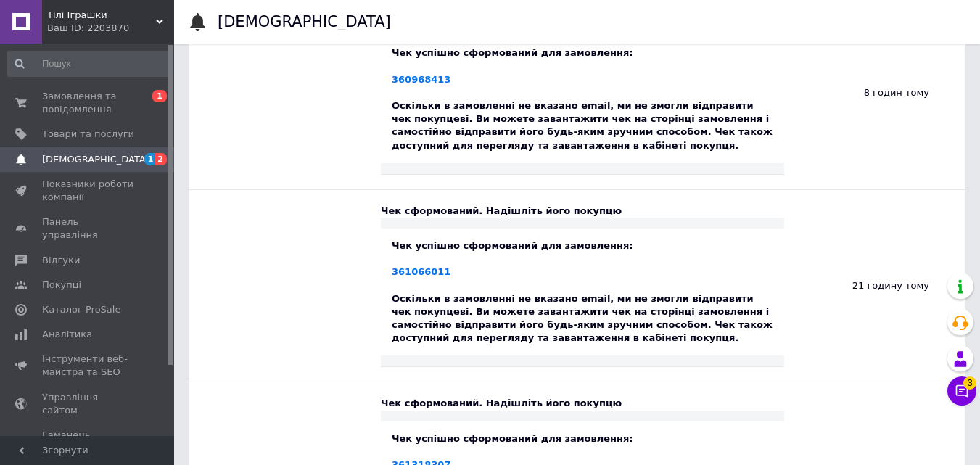 Image resolution: width=980 pixels, height=465 pixels. What do you see at coordinates (88, 404) in the screenshot?
I see `span: Управління сайтом` at bounding box center [88, 404].